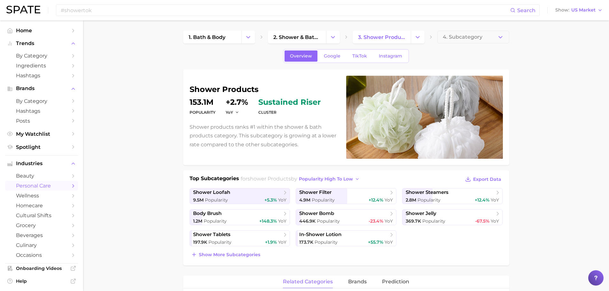 This screenshot has width=609, height=291. What do you see at coordinates (42, 255) in the screenshot?
I see `span: occasions` at bounding box center [42, 255].